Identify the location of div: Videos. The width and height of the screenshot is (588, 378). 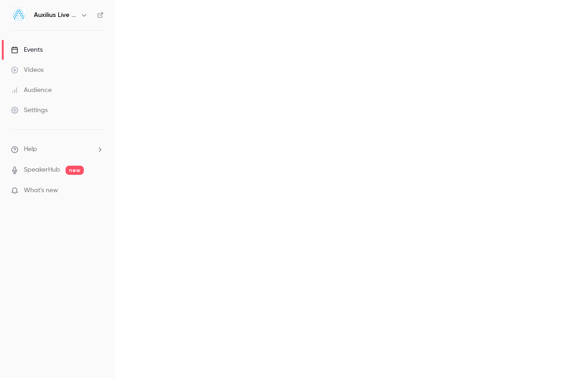
(27, 70).